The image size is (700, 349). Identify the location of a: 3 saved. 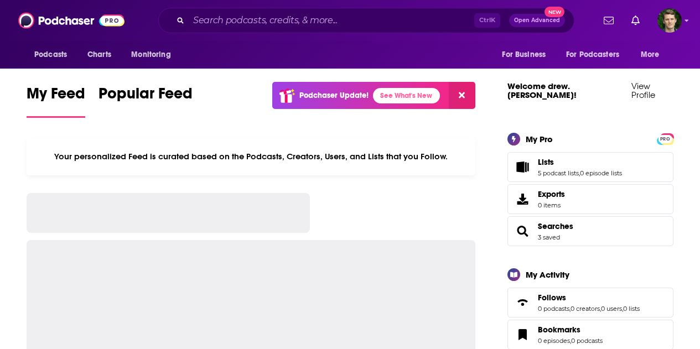
(549, 237).